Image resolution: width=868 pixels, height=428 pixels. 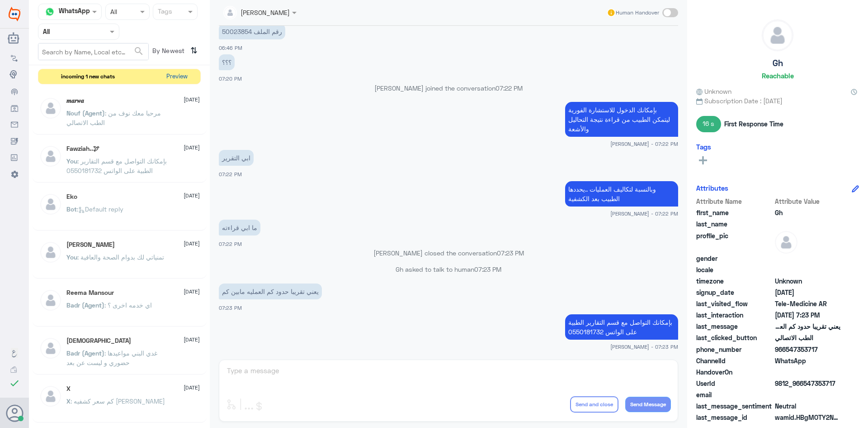 I want to click on span: 16 s, so click(x=709, y=124).